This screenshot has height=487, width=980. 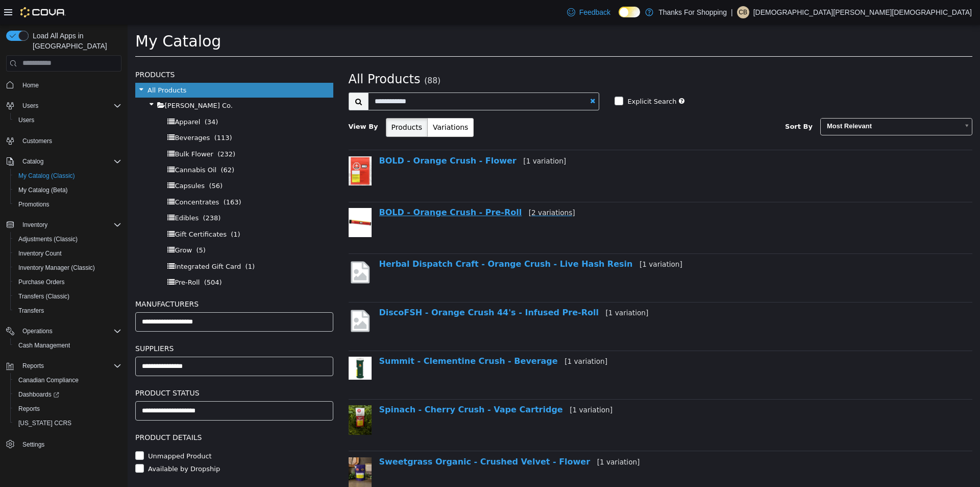 I want to click on p: Thanks For Shopping, so click(x=693, y=12).